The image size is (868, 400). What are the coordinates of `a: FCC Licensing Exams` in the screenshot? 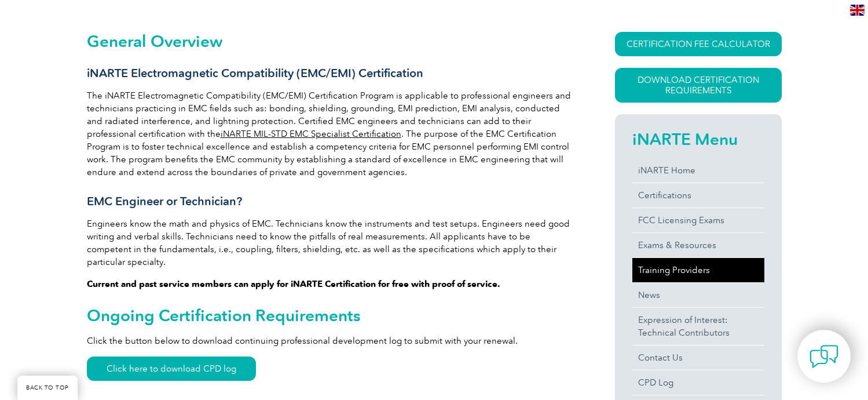 It's located at (699, 220).